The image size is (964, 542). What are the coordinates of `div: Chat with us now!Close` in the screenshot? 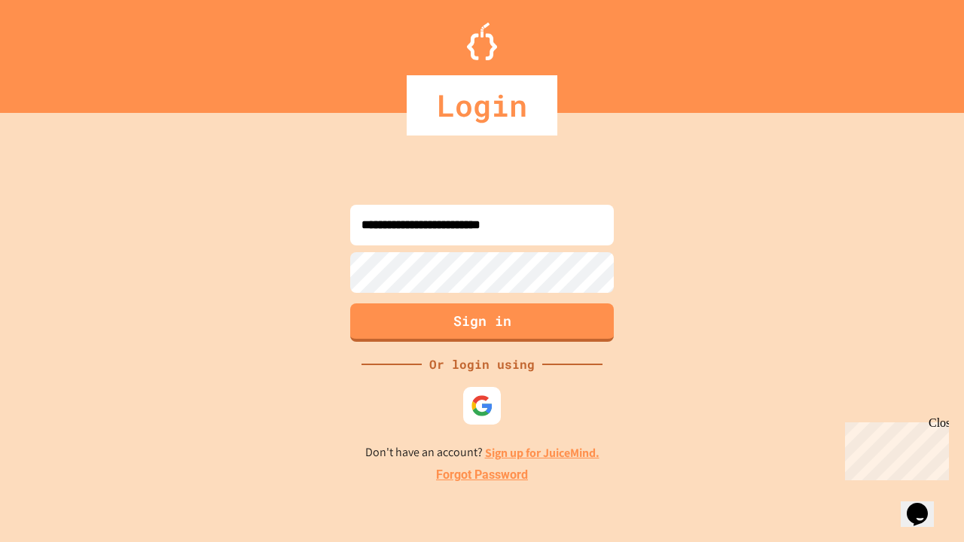 It's located at (55, 50).